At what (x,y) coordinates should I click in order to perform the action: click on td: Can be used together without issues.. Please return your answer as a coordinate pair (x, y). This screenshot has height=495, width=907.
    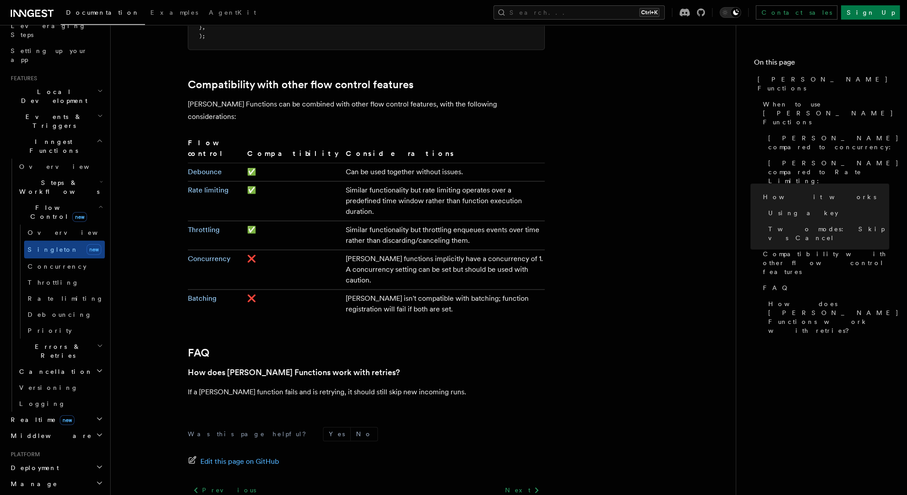
    Looking at the image, I should click on (443, 172).